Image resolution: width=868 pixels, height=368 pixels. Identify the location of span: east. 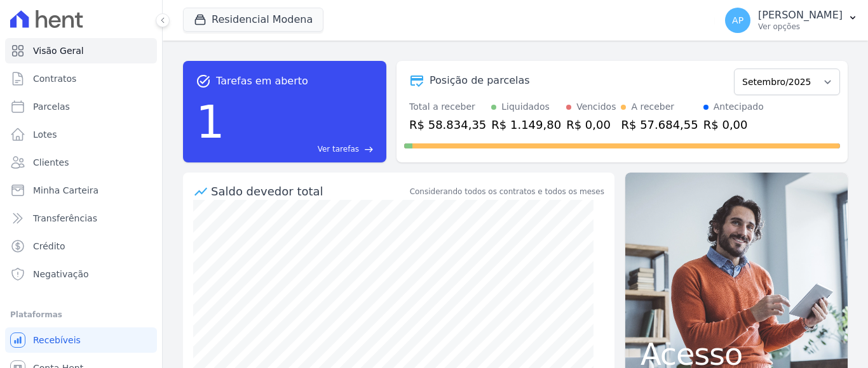
(368, 149).